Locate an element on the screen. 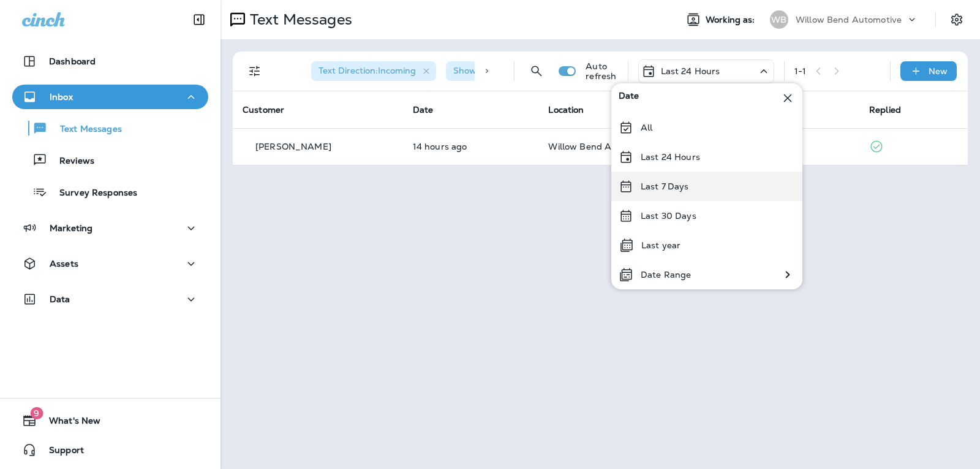  button: Collapse Sidebar is located at coordinates (199, 19).